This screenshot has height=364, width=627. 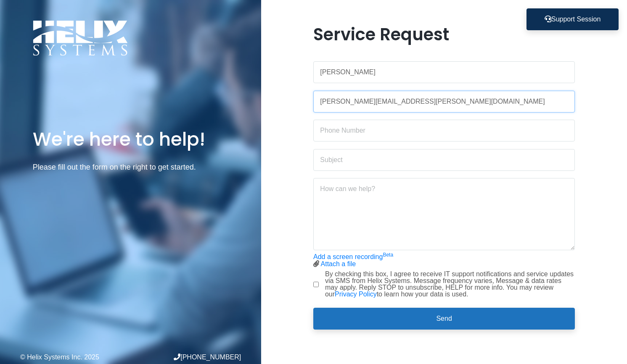 What do you see at coordinates (444, 160) in the screenshot?
I see `input: Subject` at bounding box center [444, 160].